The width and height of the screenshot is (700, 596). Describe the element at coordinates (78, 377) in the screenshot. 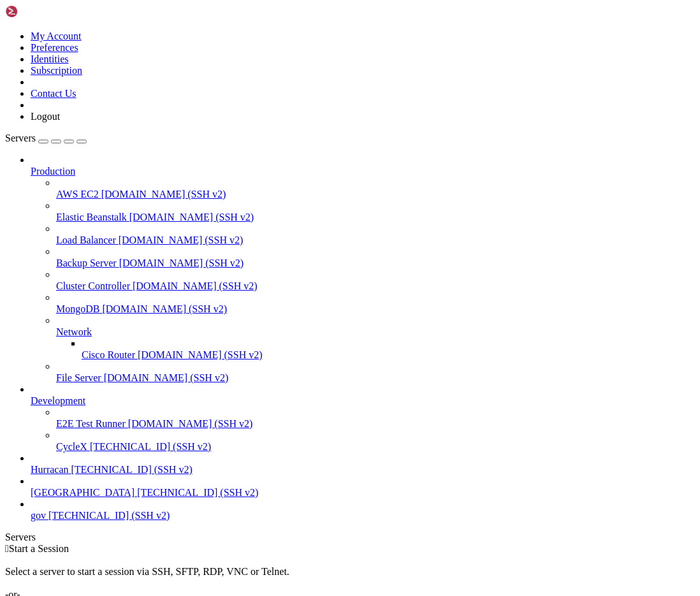

I see `span: File Server` at that location.